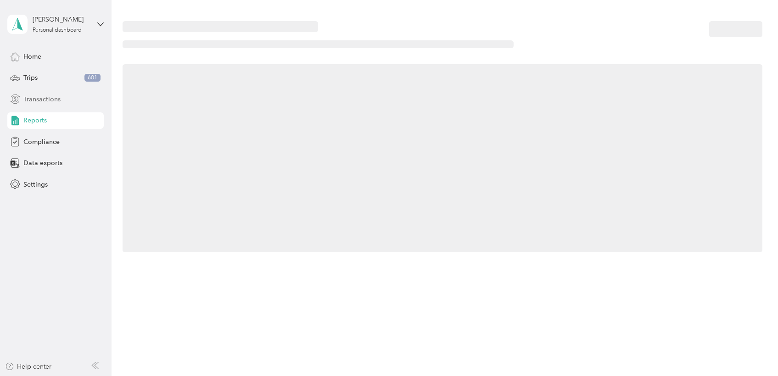  What do you see at coordinates (41, 142) in the screenshot?
I see `span: Compliance` at bounding box center [41, 142].